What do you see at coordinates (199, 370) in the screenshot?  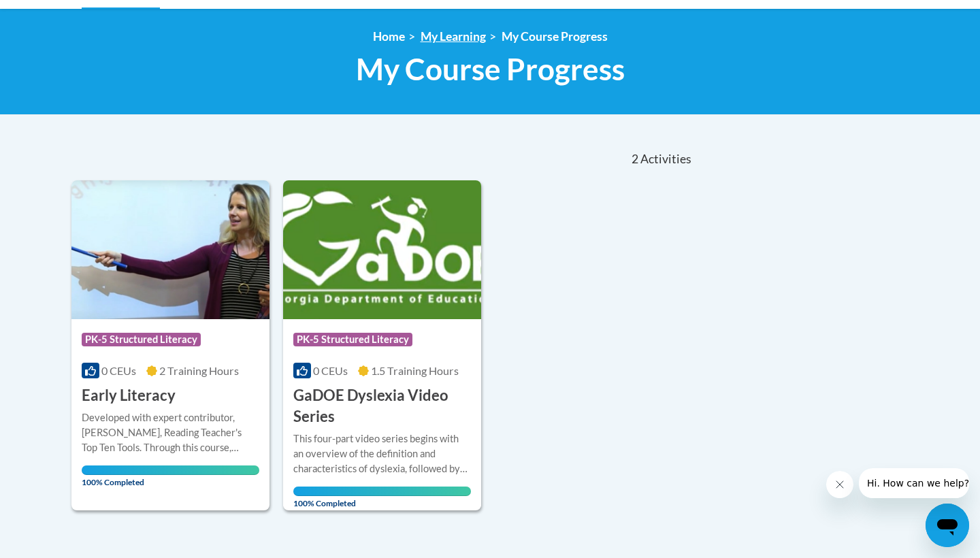 I see `span: 2 Training Hours` at bounding box center [199, 370].